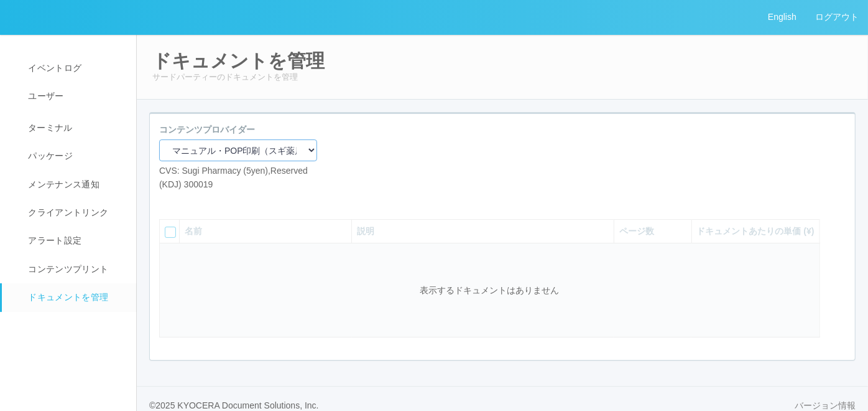 The image size is (868, 411). What do you see at coordinates (75, 155) in the screenshot?
I see `a: パッケージ` at bounding box center [75, 155].